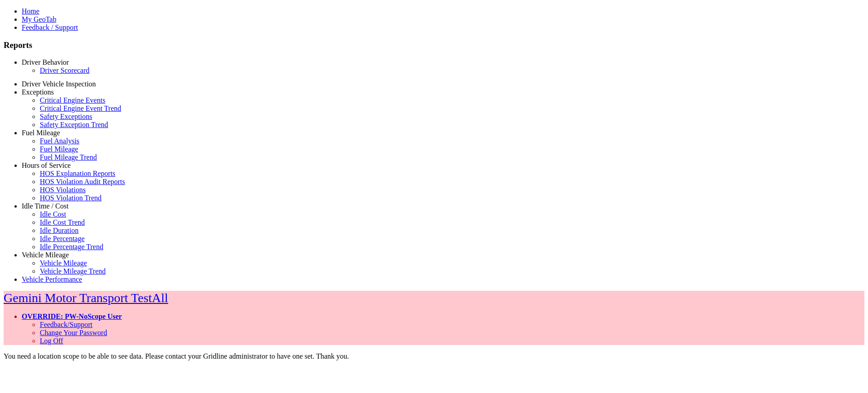 Image resolution: width=868 pixels, height=393 pixels. I want to click on a: Driver Scorecard, so click(64, 70).